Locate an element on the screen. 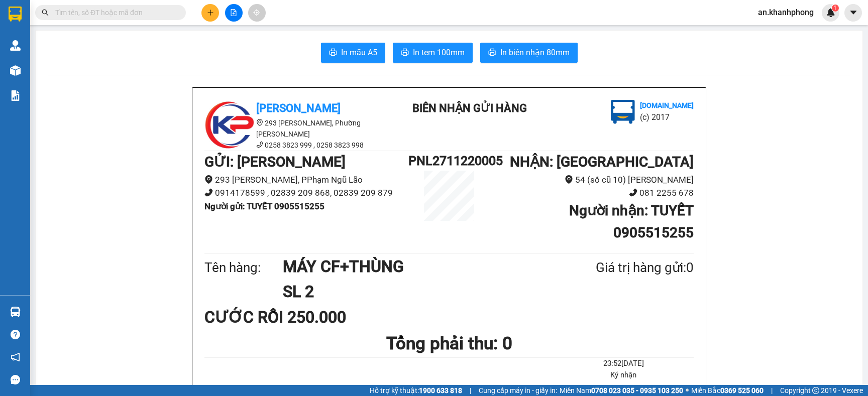 This screenshot has height=396, width=868. span: In biên nhận 80mm is located at coordinates (535, 52).